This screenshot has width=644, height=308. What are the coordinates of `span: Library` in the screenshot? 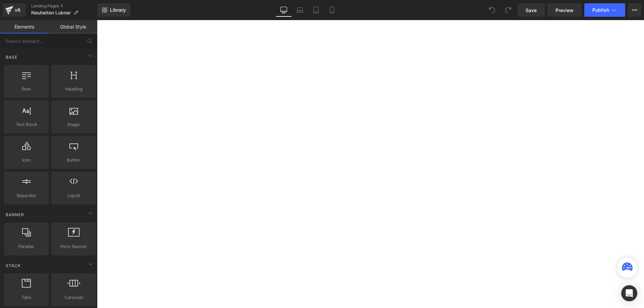 It's located at (118, 10).